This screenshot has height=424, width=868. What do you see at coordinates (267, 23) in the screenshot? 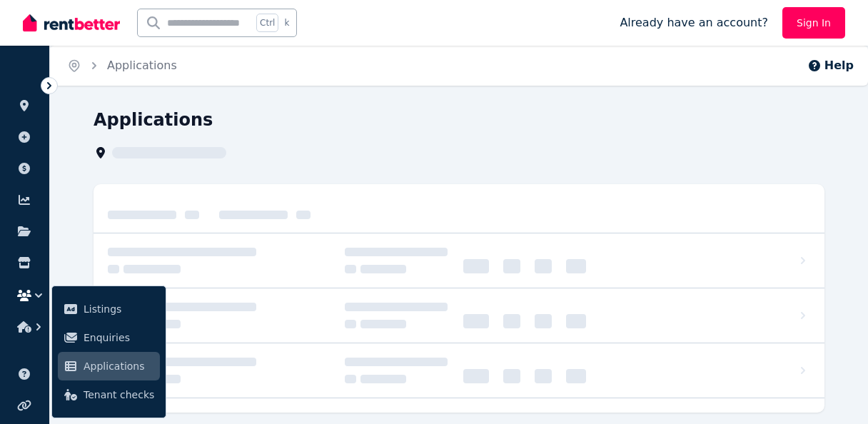
I see `span: Ctrl` at bounding box center [267, 23].